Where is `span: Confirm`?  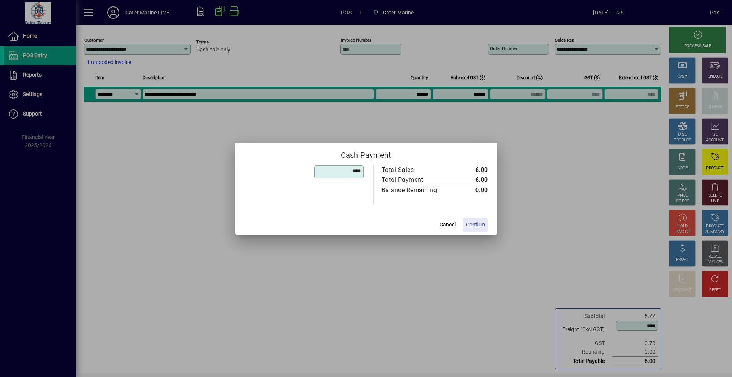
span: Confirm is located at coordinates (475, 224).